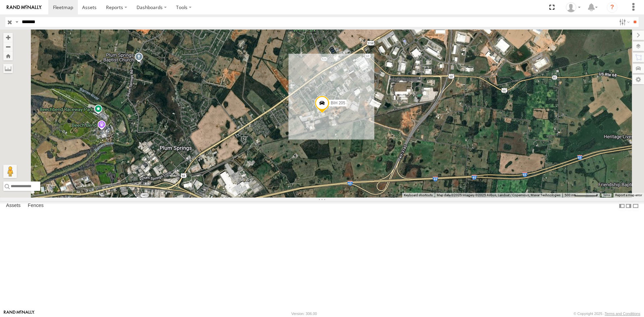 The height and width of the screenshot is (317, 644). Describe the element at coordinates (498, 195) in the screenshot. I see `span: Map data ©2025 Imagery ©2025 Airbus, Landsat / Copernicus, Maxar Technologies` at that location.